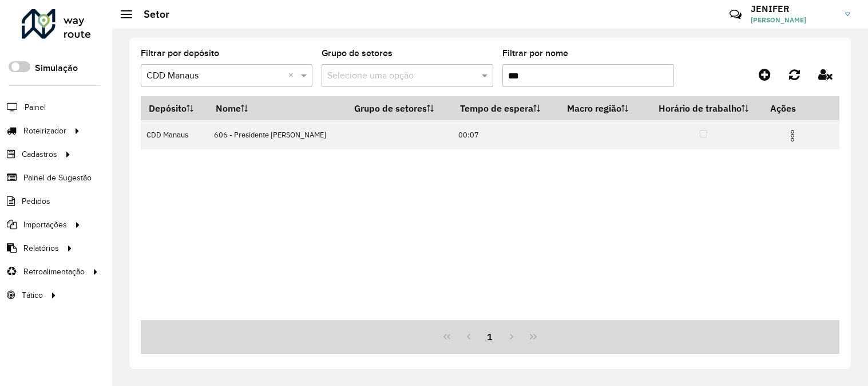 The height and width of the screenshot is (386, 868). What do you see at coordinates (35, 107) in the screenshot?
I see `span: Painel` at bounding box center [35, 107].